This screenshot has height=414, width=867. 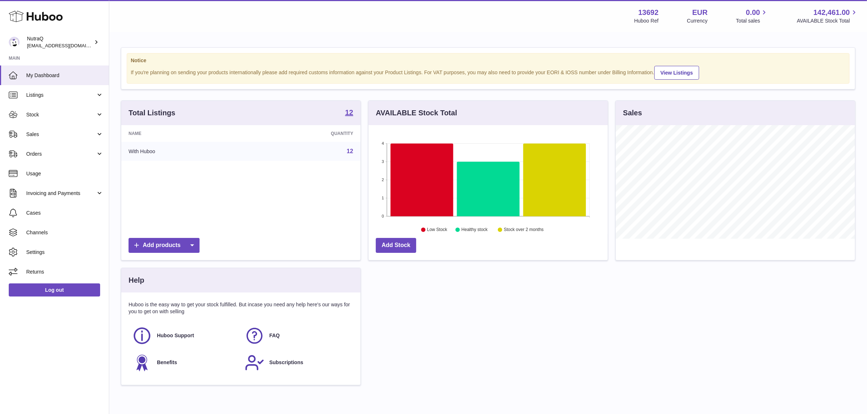 I want to click on span: Channels, so click(x=65, y=233).